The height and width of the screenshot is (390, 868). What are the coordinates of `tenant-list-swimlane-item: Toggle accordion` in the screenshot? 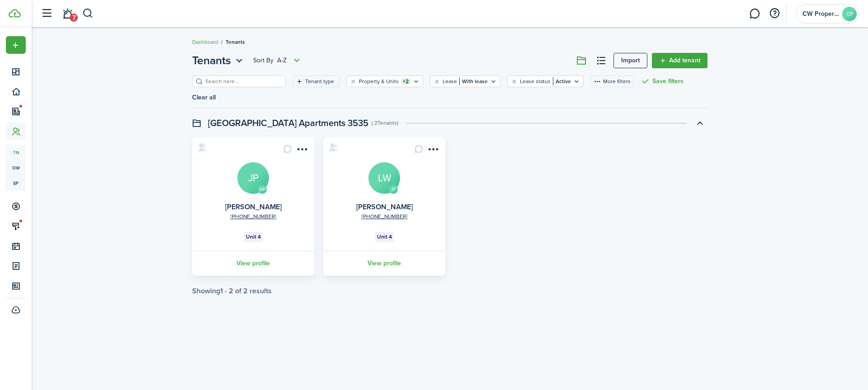 It's located at (450, 216).